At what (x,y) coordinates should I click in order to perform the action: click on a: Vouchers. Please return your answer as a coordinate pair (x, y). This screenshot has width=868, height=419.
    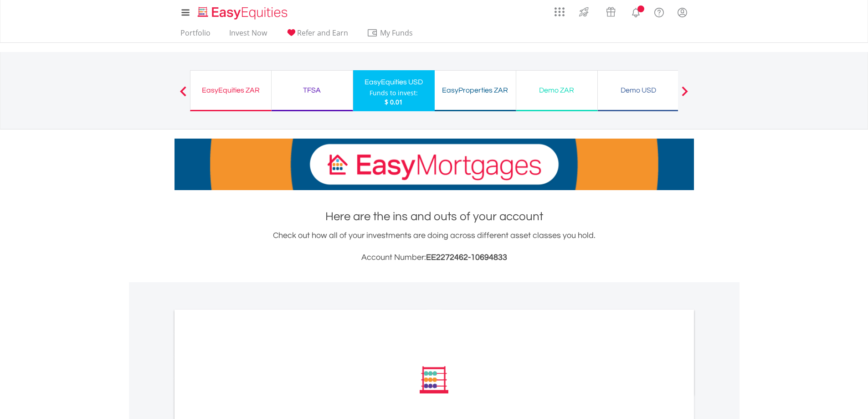
    Looking at the image, I should click on (611, 10).